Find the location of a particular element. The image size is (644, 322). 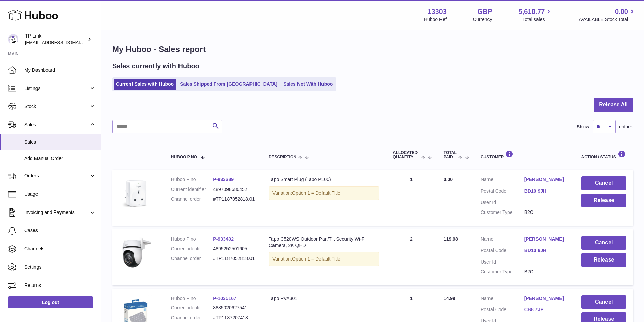

span: Description is located at coordinates (283, 157).